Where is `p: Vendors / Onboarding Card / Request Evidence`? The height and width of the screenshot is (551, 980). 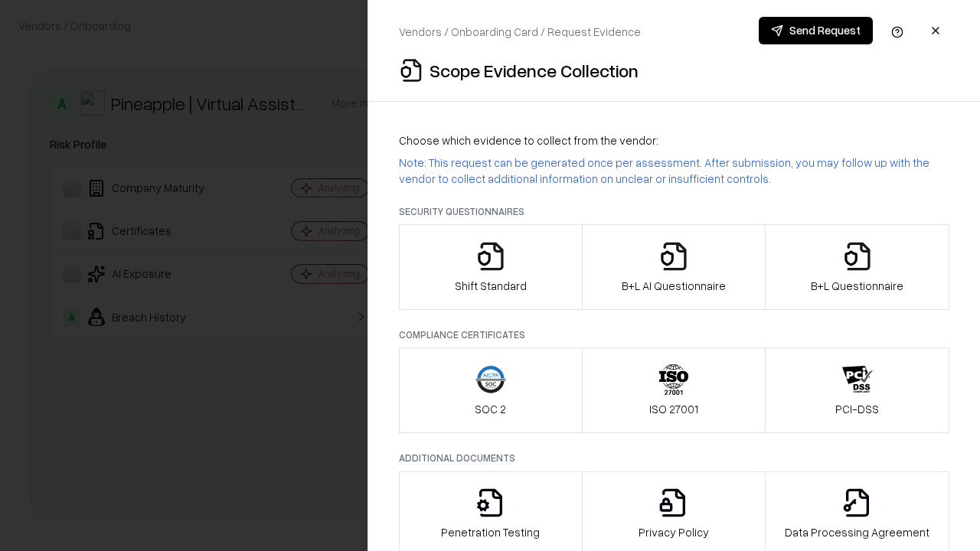 p: Vendors / Onboarding Card / Request Evidence is located at coordinates (520, 31).